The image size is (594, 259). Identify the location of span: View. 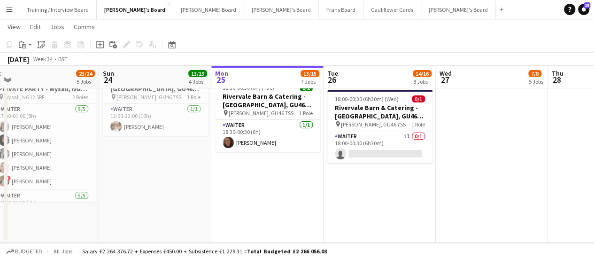
(14, 27).